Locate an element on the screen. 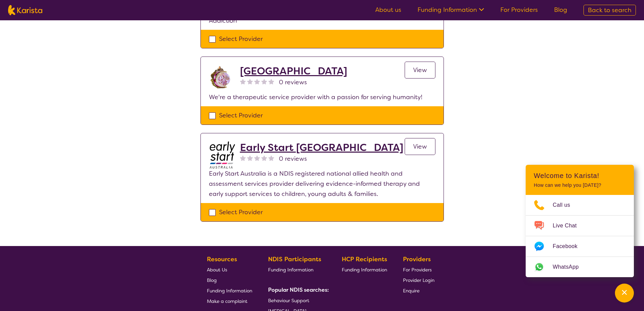 This screenshot has width=644, height=311. span: Provider Login is located at coordinates (419, 280).